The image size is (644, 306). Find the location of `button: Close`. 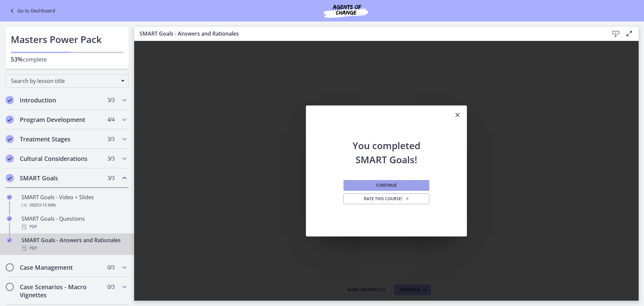

button: Close is located at coordinates (458, 115).